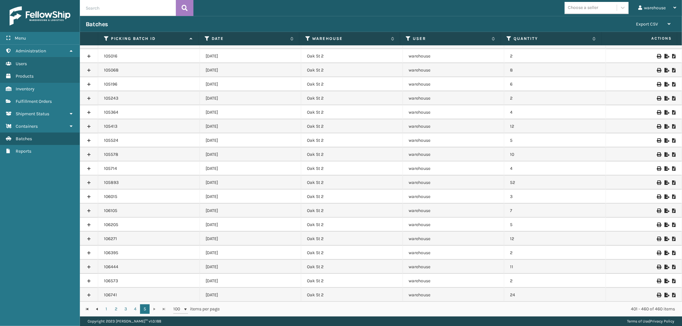 The image size is (682, 326). What do you see at coordinates (21, 64) in the screenshot?
I see `span: Users` at bounding box center [21, 64].